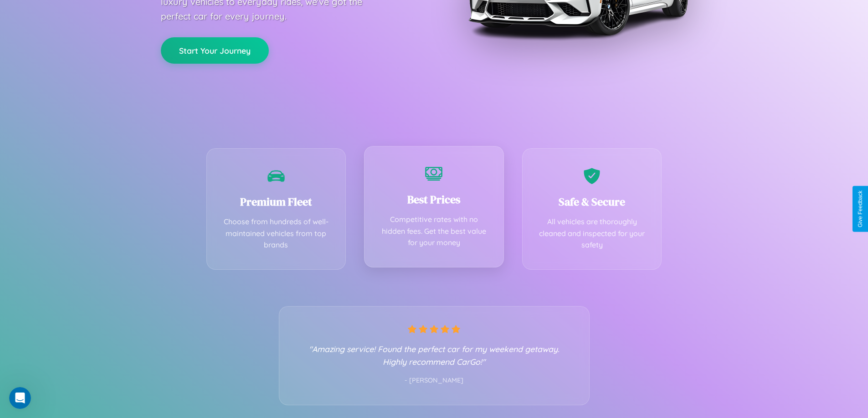 The height and width of the screenshot is (418, 868). Describe the element at coordinates (276, 234) in the screenshot. I see `p: Choose from hundreds of well-maintained vehicles from top brands` at that location.